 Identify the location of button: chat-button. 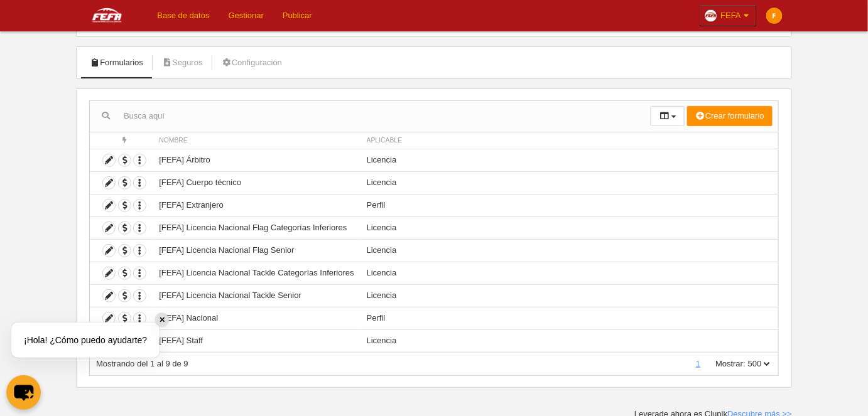
(24, 392).